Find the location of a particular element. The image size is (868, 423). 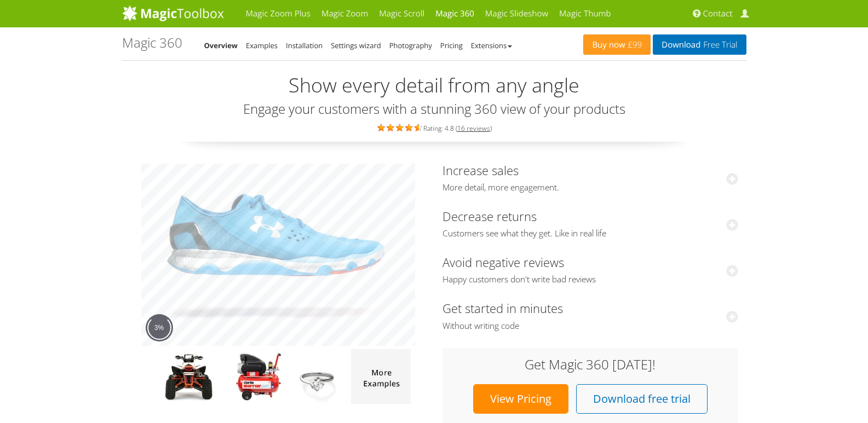

span: More detail, more engagement. is located at coordinates (590, 188).